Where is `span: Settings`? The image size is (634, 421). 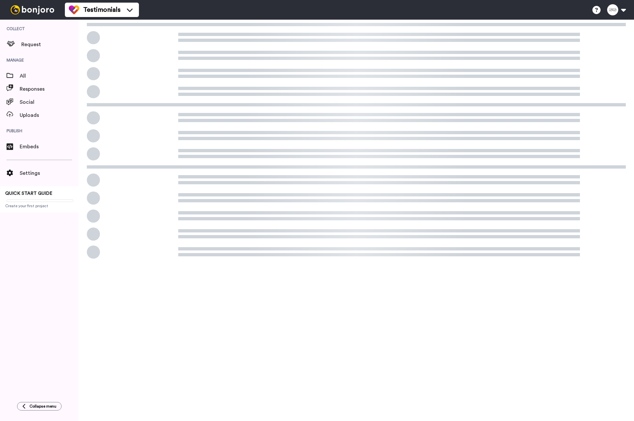
span: Settings is located at coordinates (49, 173).